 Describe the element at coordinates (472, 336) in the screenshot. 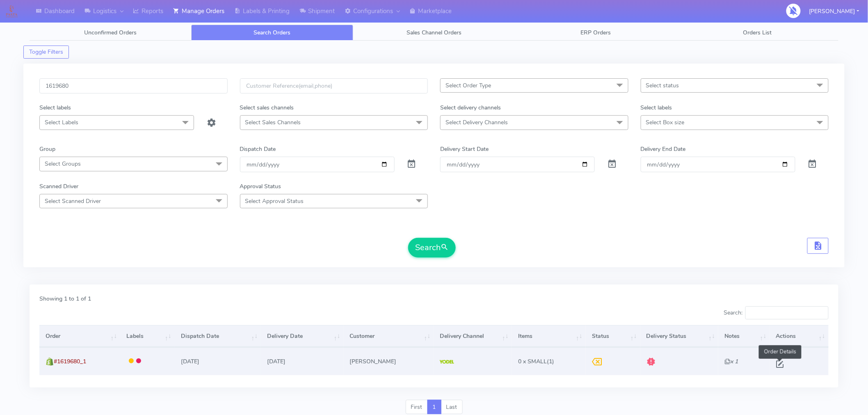

I see `th: Delivery Channel: activate to sort column ascending` at that location.